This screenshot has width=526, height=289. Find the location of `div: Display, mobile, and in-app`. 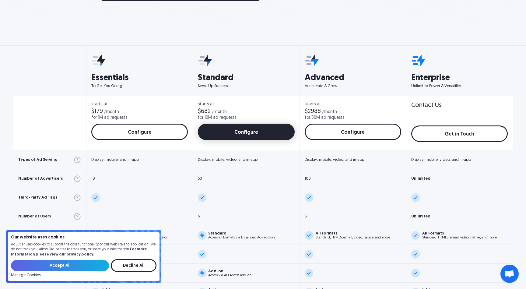

div: Display, mobile, and in-app is located at coordinates (115, 159).